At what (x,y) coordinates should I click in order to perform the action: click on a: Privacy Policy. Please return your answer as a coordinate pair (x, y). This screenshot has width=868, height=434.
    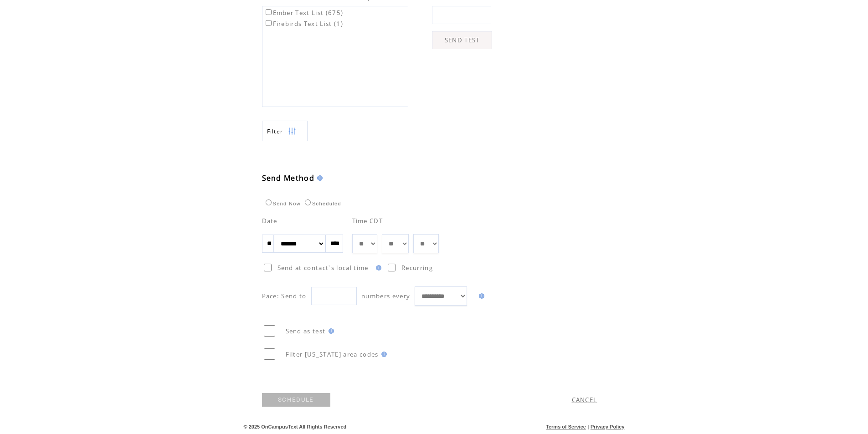
    Looking at the image, I should click on (607, 427).